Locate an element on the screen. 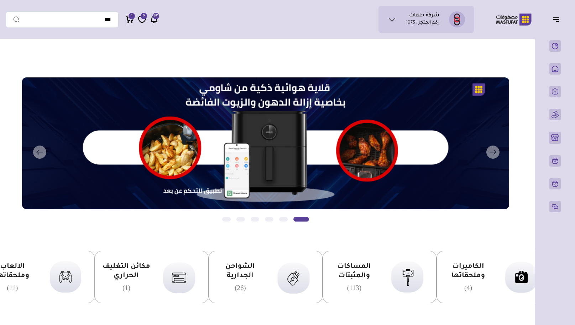 The image size is (575, 325). span: 581 is located at coordinates (156, 16).